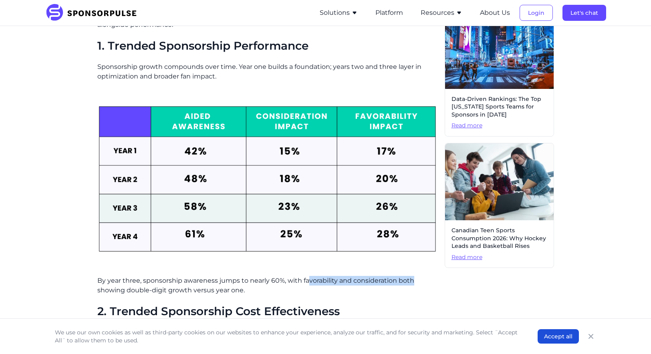  I want to click on button: Resources, so click(442, 13).